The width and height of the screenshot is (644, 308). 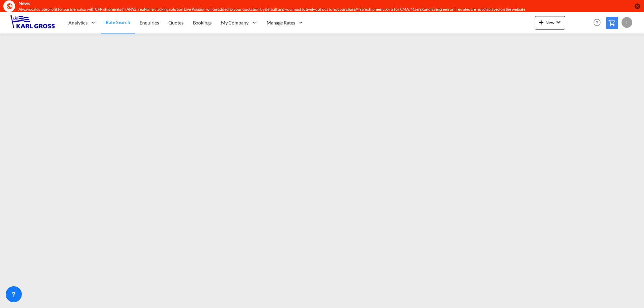 I want to click on div: I, so click(x=627, y=22).